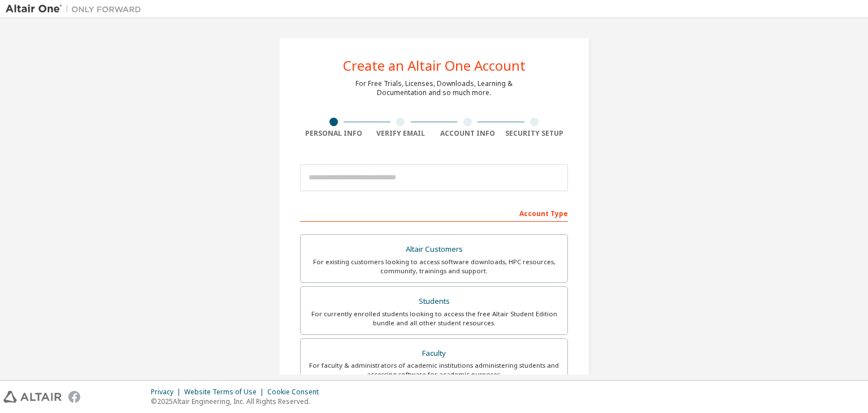  I want to click on div: Cookie Consent, so click(296, 392).